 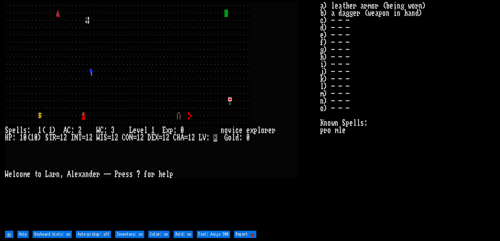 What do you see at coordinates (7, 130) in the screenshot?
I see `div: S` at bounding box center [7, 130].